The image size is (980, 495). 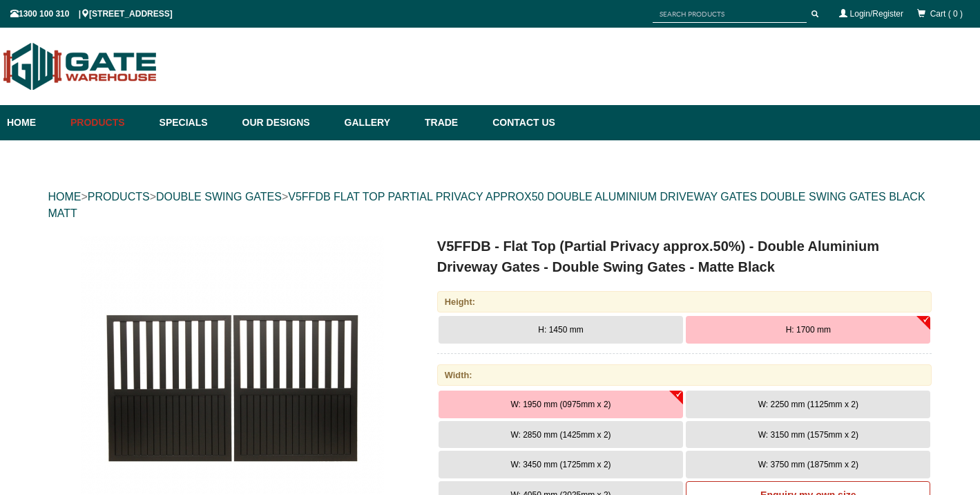 I want to click on a: Trade, so click(x=452, y=122).